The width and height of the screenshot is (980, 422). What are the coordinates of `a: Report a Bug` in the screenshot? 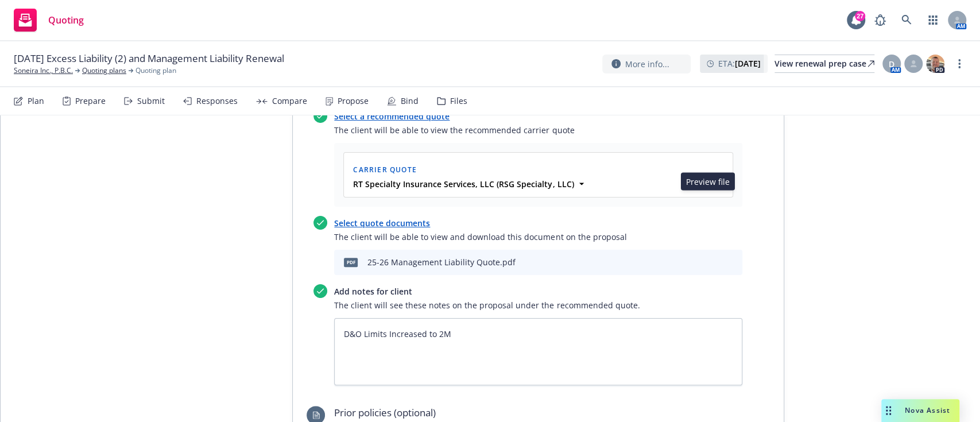 It's located at (880, 20).